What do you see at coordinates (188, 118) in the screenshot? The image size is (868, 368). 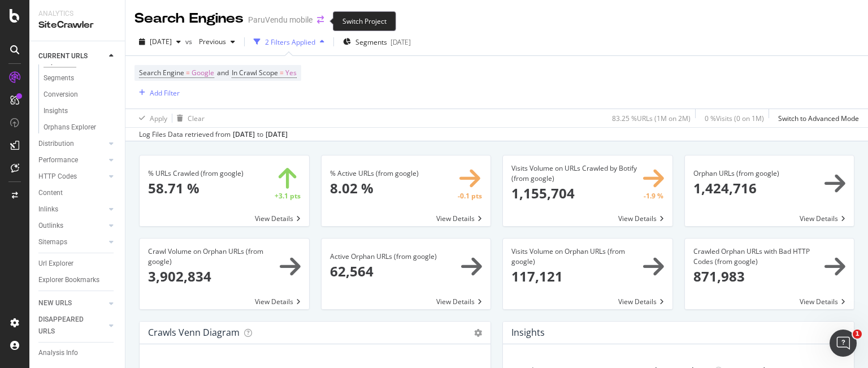 I see `button: Clear` at bounding box center [188, 118].